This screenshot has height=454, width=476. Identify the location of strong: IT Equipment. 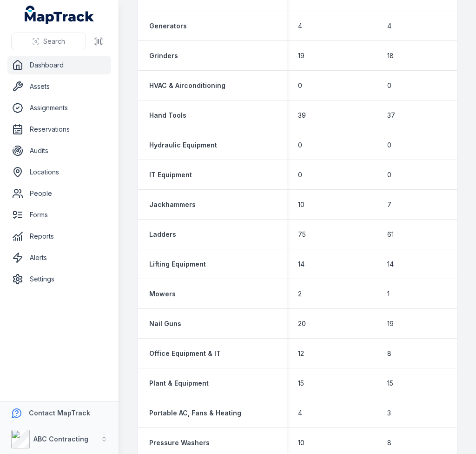
(171, 175).